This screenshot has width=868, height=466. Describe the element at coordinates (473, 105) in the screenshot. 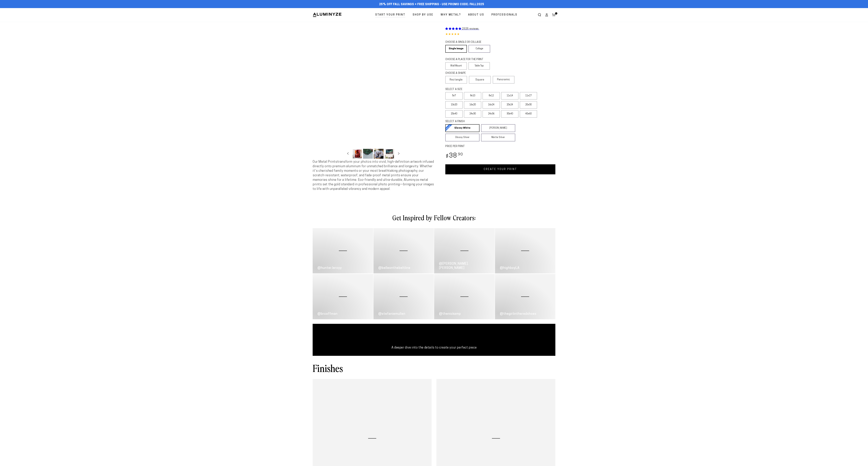

I see `label: 16x20` at that location.